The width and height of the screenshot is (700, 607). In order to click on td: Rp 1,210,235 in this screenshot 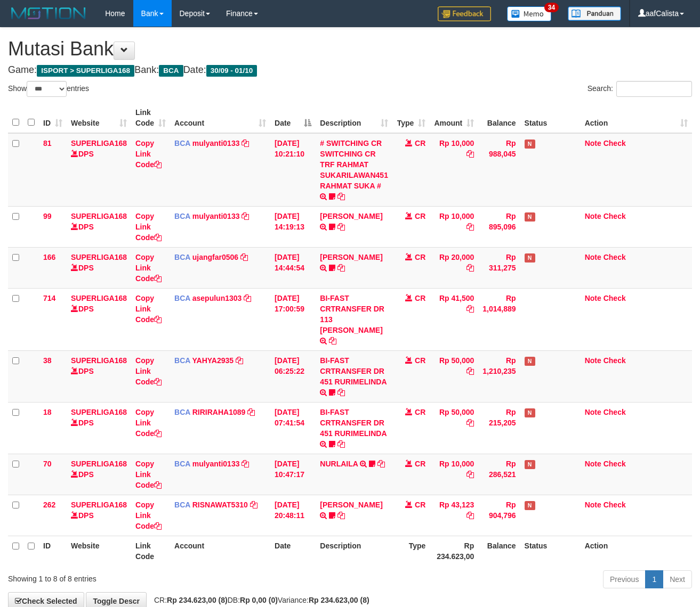, I will do `click(499, 376)`.